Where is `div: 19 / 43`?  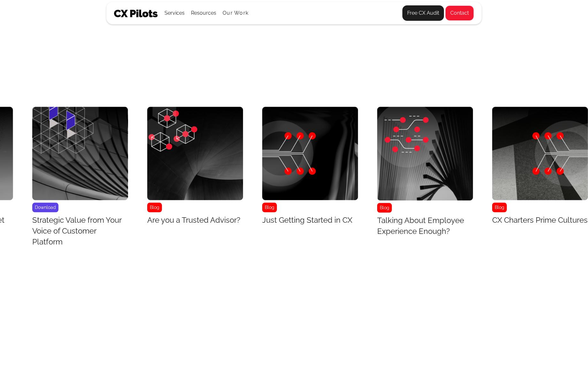 div: 19 / 43 is located at coordinates (425, 173).